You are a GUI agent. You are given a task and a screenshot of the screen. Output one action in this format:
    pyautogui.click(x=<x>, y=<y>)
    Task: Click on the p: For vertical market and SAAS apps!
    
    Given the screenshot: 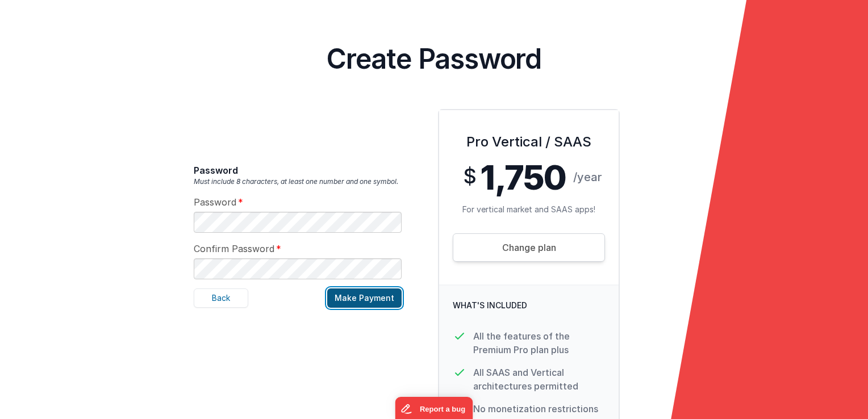 What is the action you would take?
    pyautogui.click(x=529, y=209)
    